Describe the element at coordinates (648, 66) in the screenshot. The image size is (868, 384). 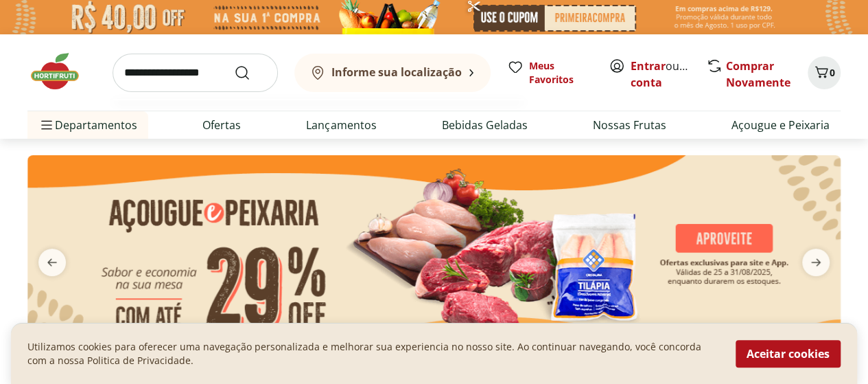
I see `a: Entrar` at that location.